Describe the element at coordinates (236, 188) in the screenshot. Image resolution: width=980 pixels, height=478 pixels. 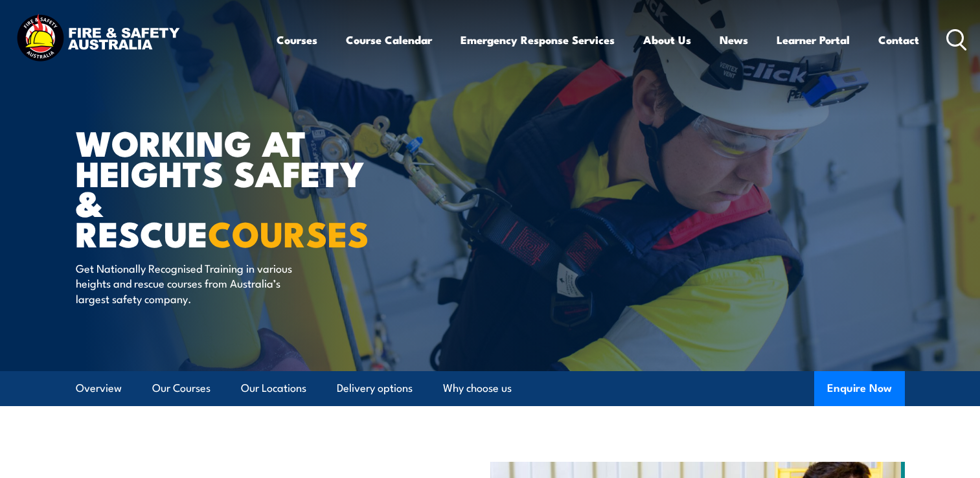
I see `h1: WORKING AT HEIGHTS SAFETY & RESCUE` at that location.